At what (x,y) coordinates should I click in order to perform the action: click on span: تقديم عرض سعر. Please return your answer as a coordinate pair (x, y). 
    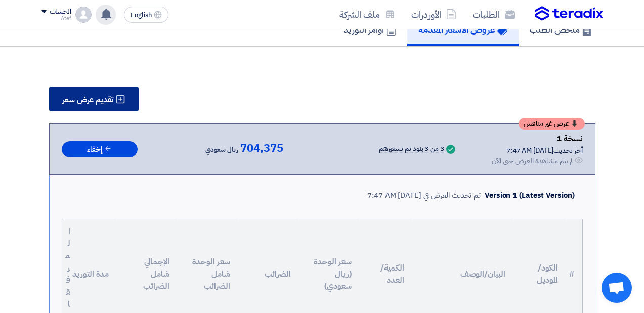
    Looking at the image, I should click on (88, 100).